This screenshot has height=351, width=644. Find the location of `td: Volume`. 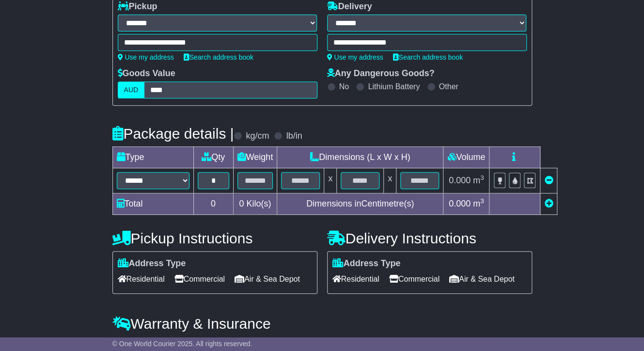

td: Volume is located at coordinates (466, 158).